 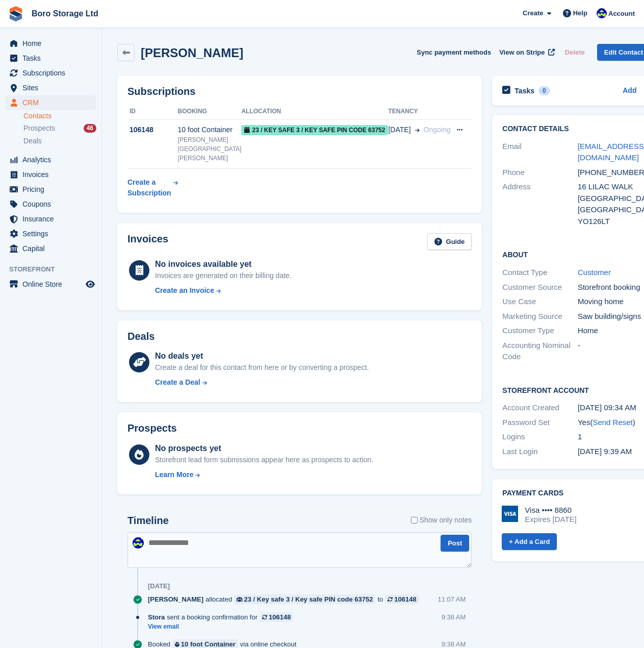 What do you see at coordinates (90, 284) in the screenshot?
I see `a: Preview store` at bounding box center [90, 284].